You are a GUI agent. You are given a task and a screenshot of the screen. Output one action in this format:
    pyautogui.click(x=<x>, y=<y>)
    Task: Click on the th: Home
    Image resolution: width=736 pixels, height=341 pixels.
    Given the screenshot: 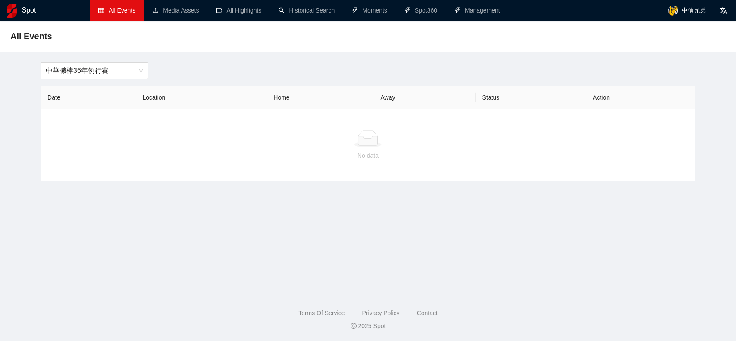 What is the action you would take?
    pyautogui.click(x=320, y=97)
    